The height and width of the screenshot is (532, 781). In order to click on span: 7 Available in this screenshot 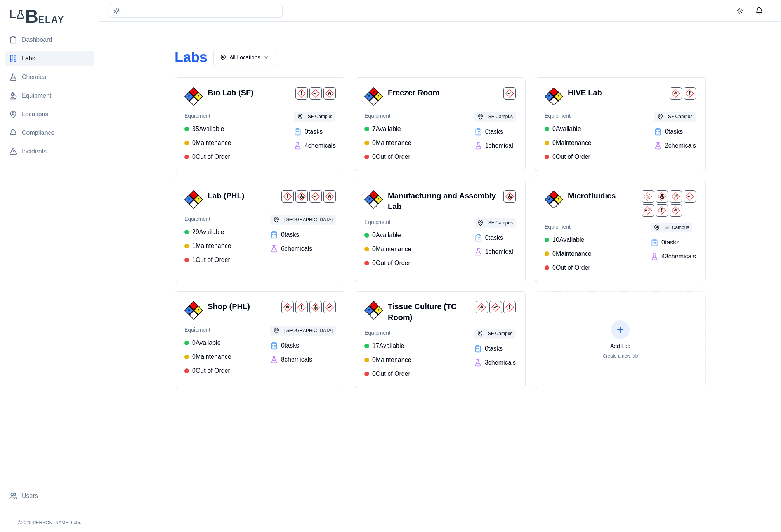, I will do `click(387, 129)`.